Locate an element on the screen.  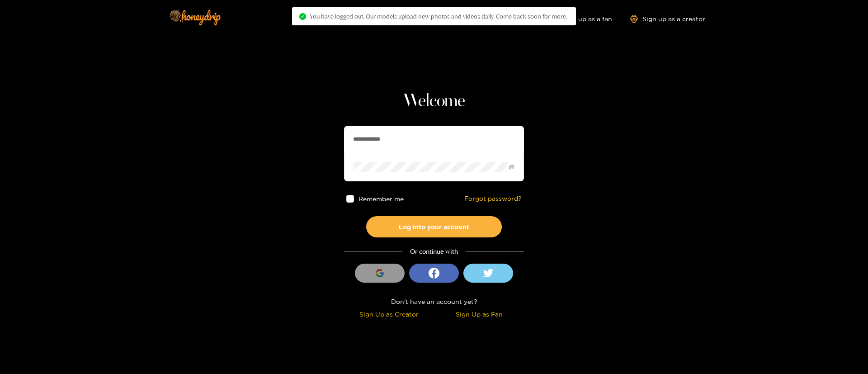
div: Don't have an account yet? is located at coordinates (434, 301).